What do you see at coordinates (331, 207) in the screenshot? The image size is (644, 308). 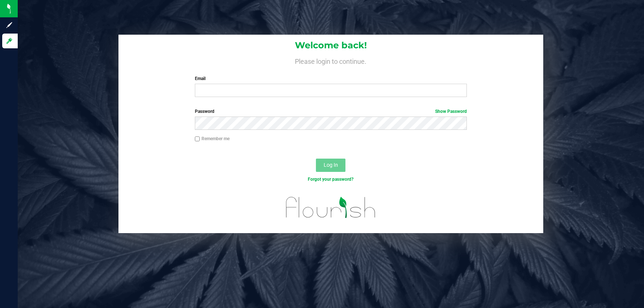 I see `img: flourish_logo.svg` at bounding box center [331, 207].